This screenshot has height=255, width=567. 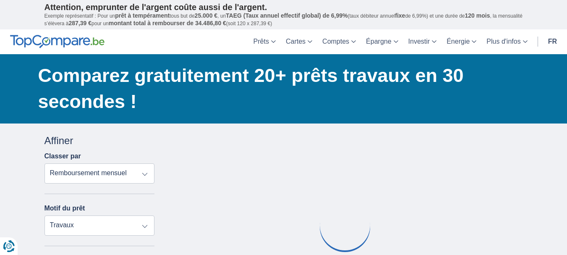 What do you see at coordinates (422, 42) in the screenshot?
I see `a: Investir` at bounding box center [422, 42].